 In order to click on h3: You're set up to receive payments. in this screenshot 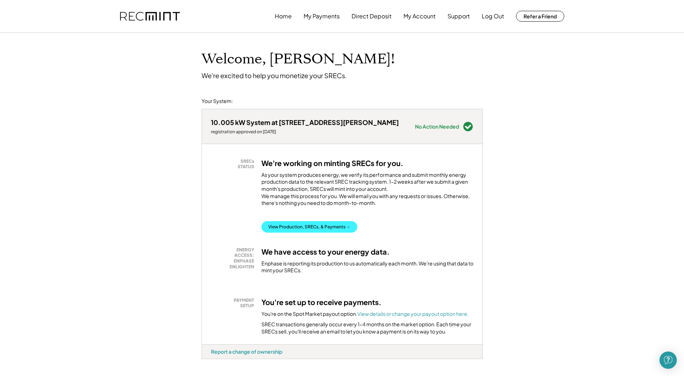, I will do `click(321, 302)`.